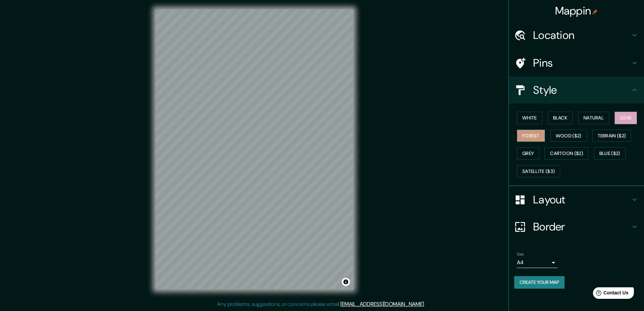  What do you see at coordinates (577, 63) in the screenshot?
I see `div: Pins` at bounding box center [577, 63].